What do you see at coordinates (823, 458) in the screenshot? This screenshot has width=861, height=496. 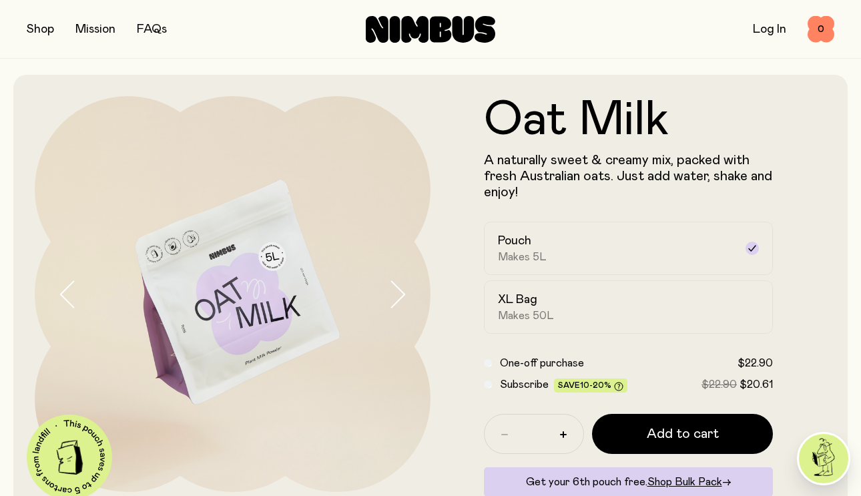 I see `img: agent` at bounding box center [823, 458].